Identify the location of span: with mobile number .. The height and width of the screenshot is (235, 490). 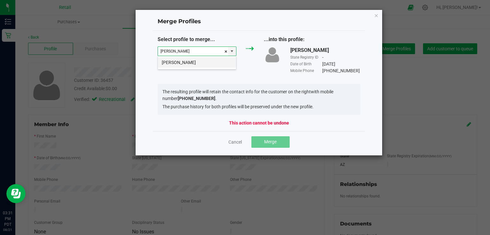
(248, 95).